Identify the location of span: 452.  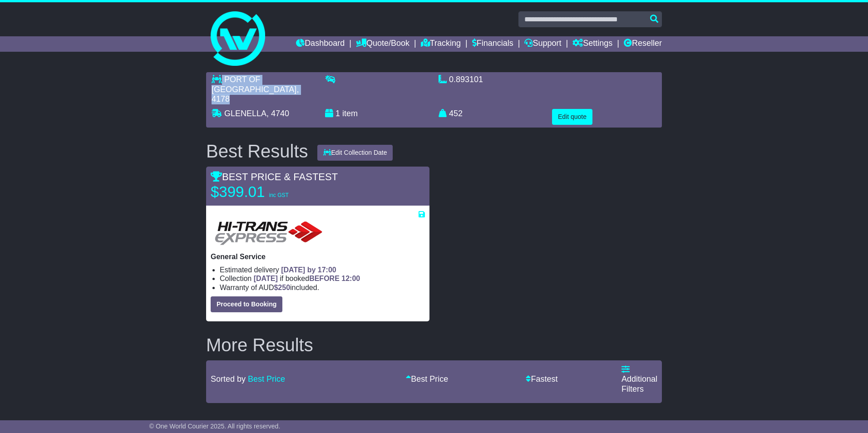
(456, 113).